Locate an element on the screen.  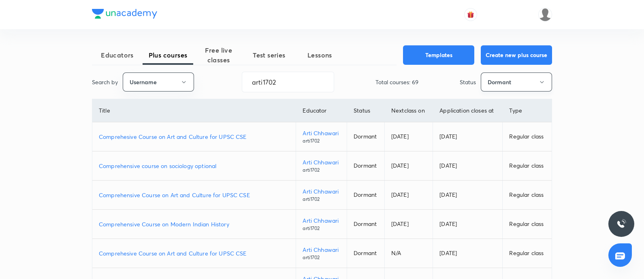
th: Status is located at coordinates (366, 111).